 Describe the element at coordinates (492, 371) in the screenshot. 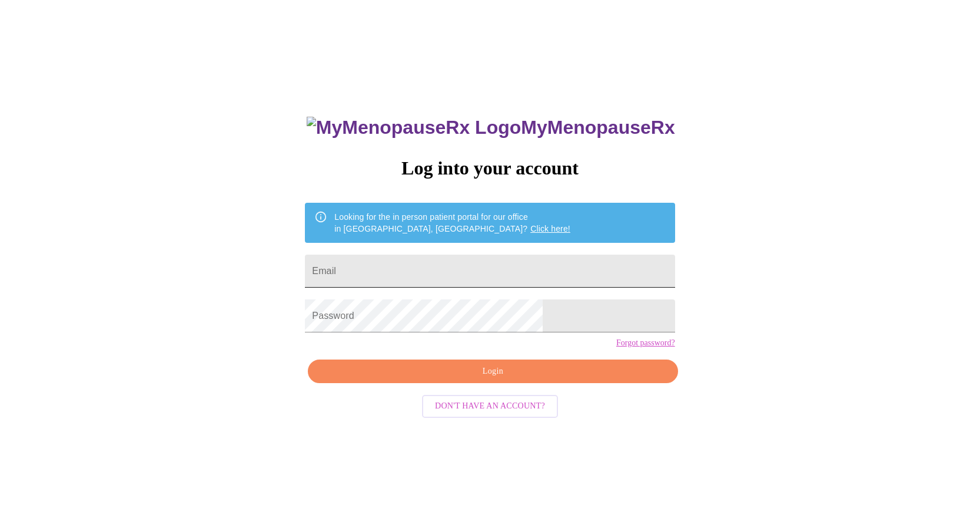

I see `button: Login` at that location.